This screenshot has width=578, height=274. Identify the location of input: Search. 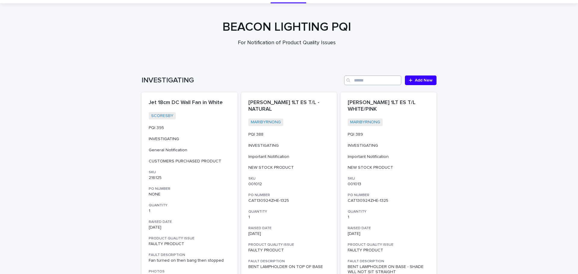
(373, 80).